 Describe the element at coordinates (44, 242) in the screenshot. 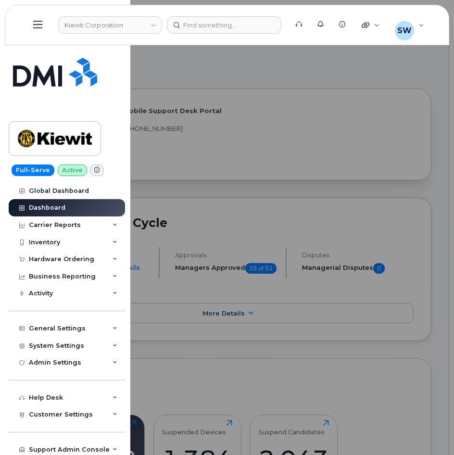

I see `div: Inventory` at that location.